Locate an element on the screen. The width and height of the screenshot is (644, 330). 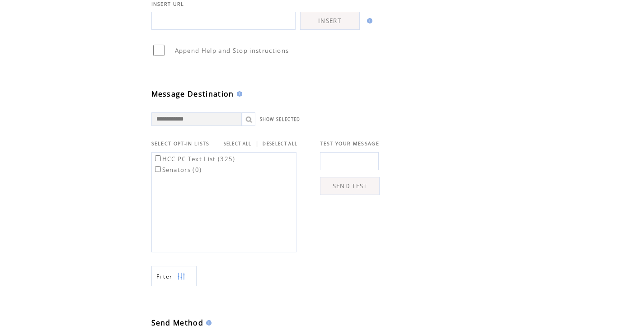
label: HCC PC Text List (325) is located at coordinates (194, 159).